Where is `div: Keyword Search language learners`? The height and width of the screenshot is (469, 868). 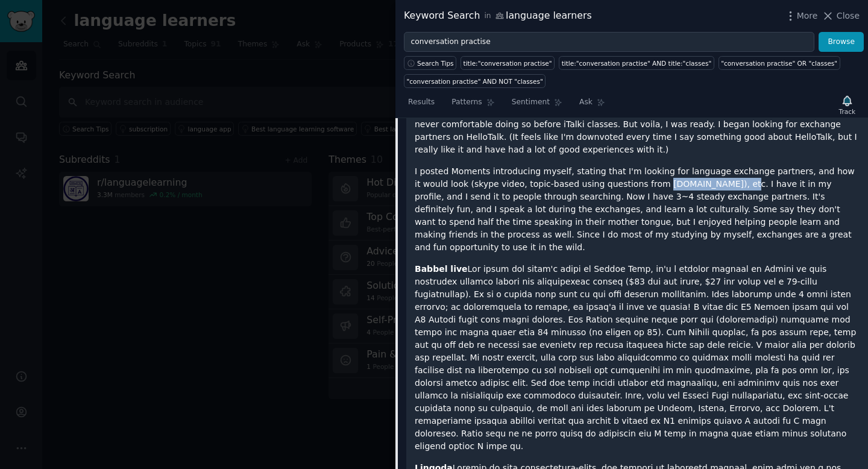
div: Keyword Search language learners is located at coordinates (498, 15).